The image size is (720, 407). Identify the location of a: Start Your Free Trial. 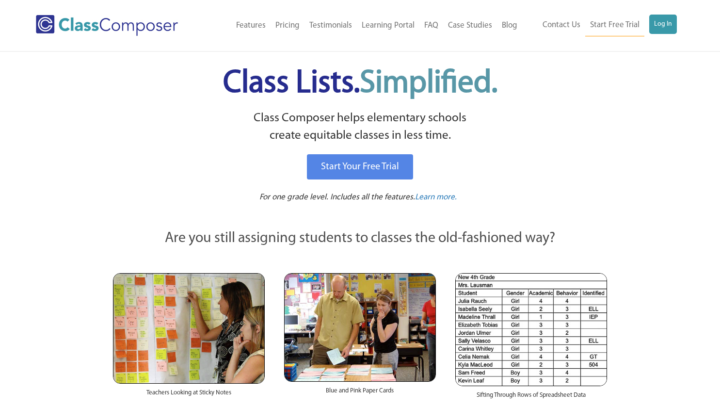
(360, 167).